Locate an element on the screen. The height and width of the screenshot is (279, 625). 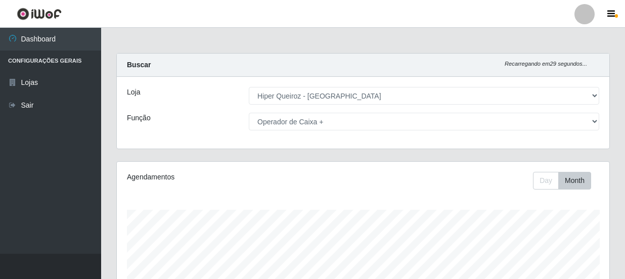
i: Recarregando em 29 segundos... is located at coordinates (546, 64).